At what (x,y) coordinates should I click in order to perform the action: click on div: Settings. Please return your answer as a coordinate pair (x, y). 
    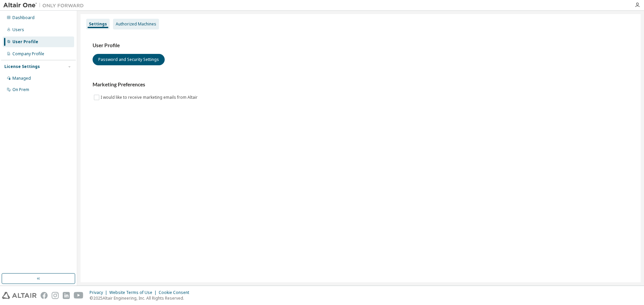
    Looking at the image, I should click on (98, 24).